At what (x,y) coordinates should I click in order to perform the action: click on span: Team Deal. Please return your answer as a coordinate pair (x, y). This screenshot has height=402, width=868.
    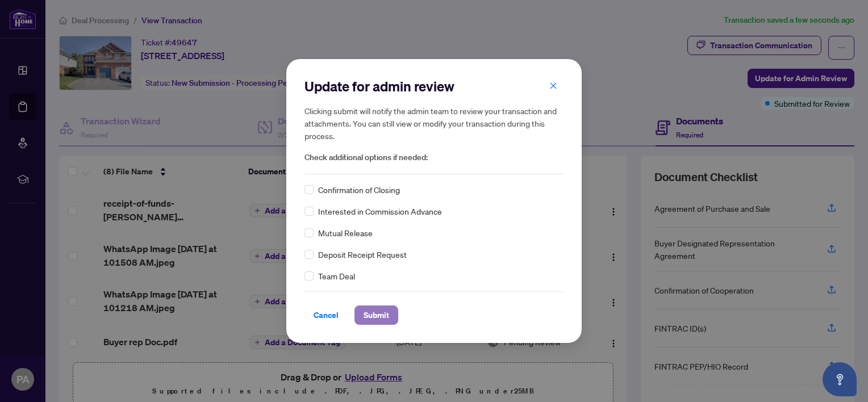
    Looking at the image, I should click on (336, 276).